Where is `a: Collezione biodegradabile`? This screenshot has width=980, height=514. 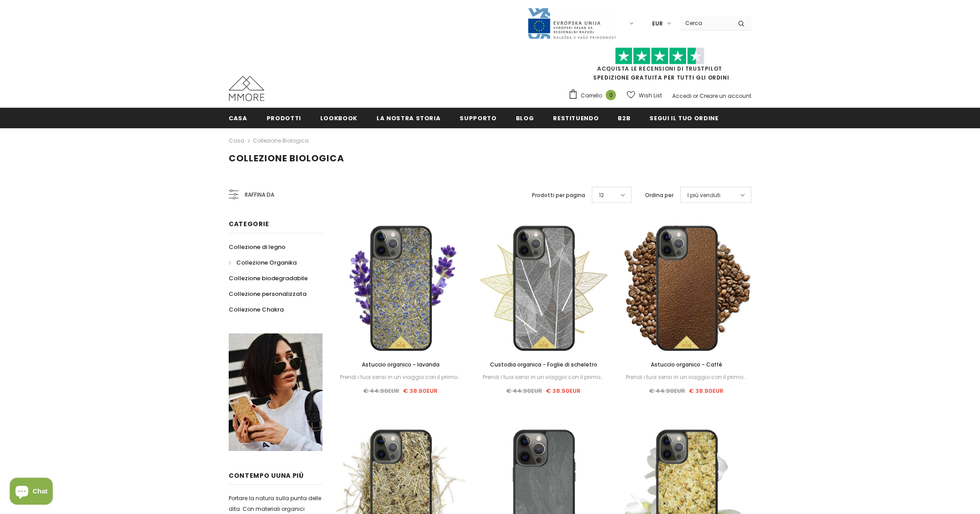 a: Collezione biodegradabile is located at coordinates (268, 278).